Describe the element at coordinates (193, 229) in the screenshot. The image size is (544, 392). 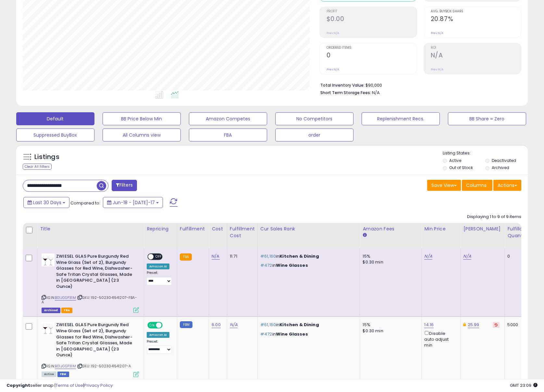
I see `div: Fulfillment` at that location.